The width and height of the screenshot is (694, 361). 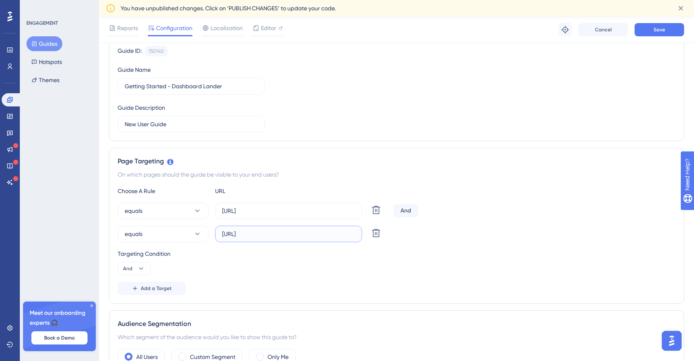 I want to click on button: Guides, so click(x=44, y=44).